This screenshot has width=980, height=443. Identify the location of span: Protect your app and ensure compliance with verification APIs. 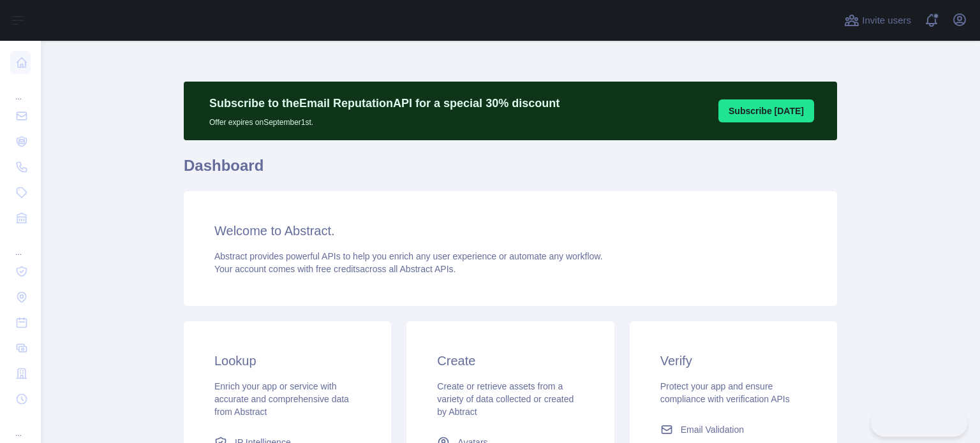
(725, 392).